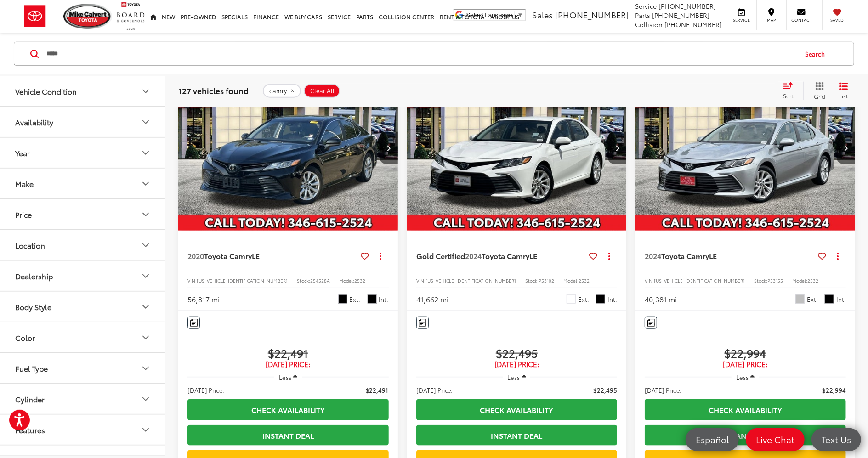  Describe the element at coordinates (649, 280) in the screenshot. I see `span: VIN:` at that location.